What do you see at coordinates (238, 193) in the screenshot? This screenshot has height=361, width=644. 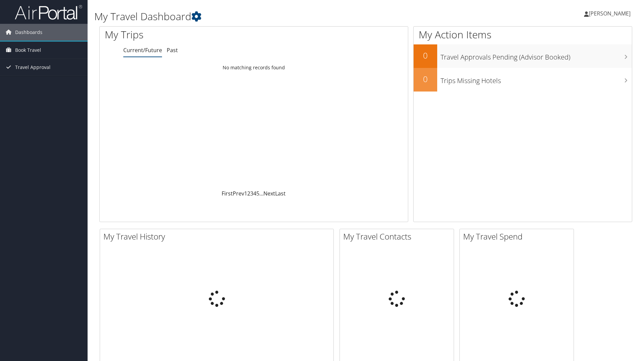 I see `a: Prev` at bounding box center [238, 193].